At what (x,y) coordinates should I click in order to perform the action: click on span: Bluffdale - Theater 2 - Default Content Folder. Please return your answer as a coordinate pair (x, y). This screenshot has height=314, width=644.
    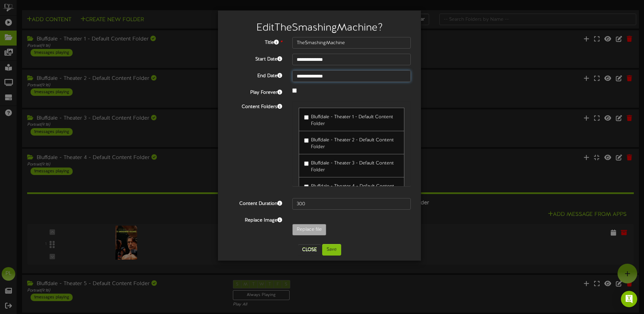
    Looking at the image, I should click on (352, 143).